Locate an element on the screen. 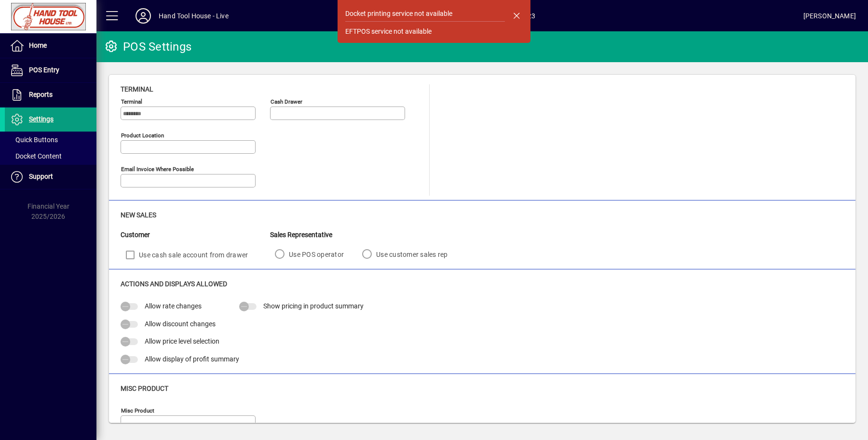 The image size is (868, 440). span: New Sales is located at coordinates (139, 215).